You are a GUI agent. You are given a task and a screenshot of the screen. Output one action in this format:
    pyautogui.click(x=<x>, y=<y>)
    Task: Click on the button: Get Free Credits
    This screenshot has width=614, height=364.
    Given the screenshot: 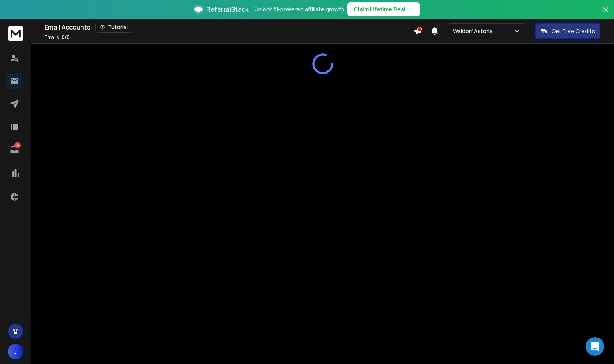 What is the action you would take?
    pyautogui.click(x=567, y=31)
    